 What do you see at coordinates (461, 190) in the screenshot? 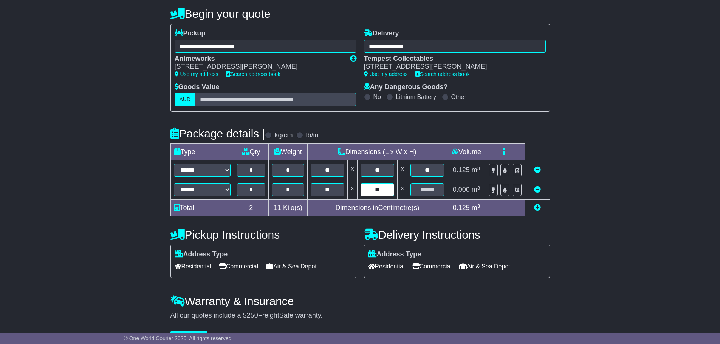
I see `span: 0.000` at bounding box center [461, 190].